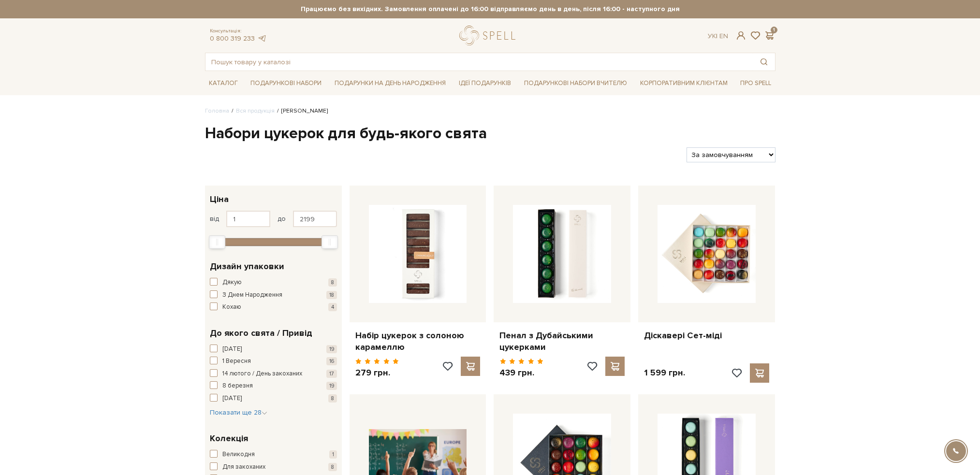 The width and height of the screenshot is (980, 475). What do you see at coordinates (485, 83) in the screenshot?
I see `a: Ідеї подарунків` at bounding box center [485, 83].